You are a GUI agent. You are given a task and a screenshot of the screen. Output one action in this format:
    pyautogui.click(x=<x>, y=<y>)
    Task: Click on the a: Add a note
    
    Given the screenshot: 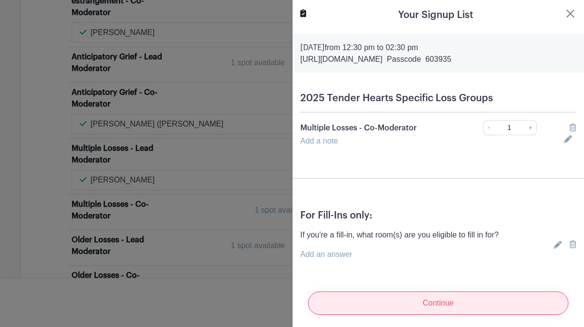 What is the action you would take?
    pyautogui.click(x=319, y=141)
    